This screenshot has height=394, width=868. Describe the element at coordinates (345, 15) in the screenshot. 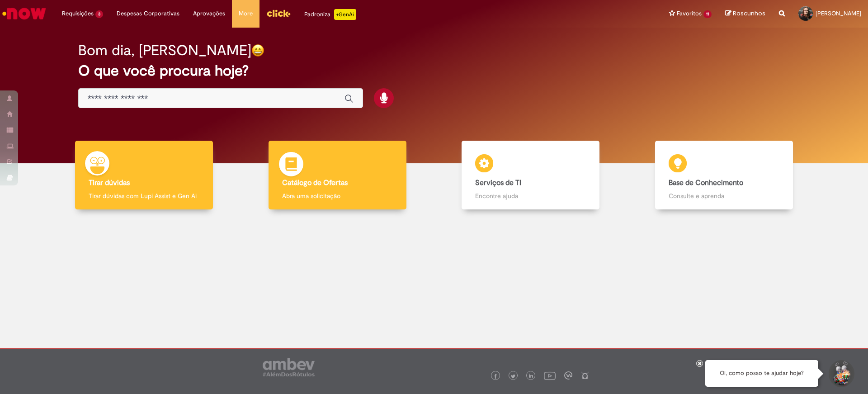

I see `p: +GenAi` at that location.